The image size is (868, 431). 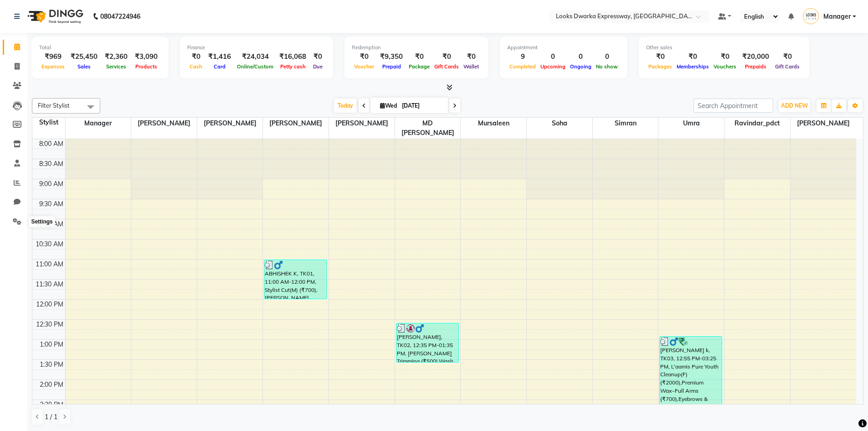 I want to click on span: Voucher, so click(x=364, y=67).